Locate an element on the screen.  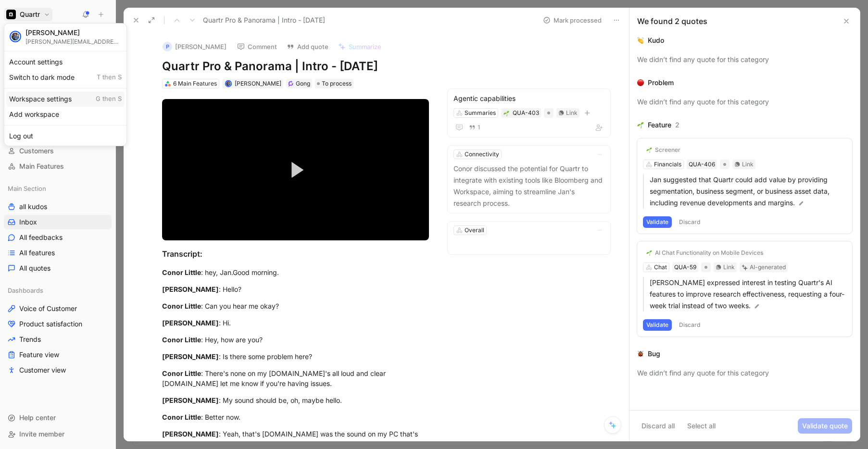
span: T then S is located at coordinates (109, 77).